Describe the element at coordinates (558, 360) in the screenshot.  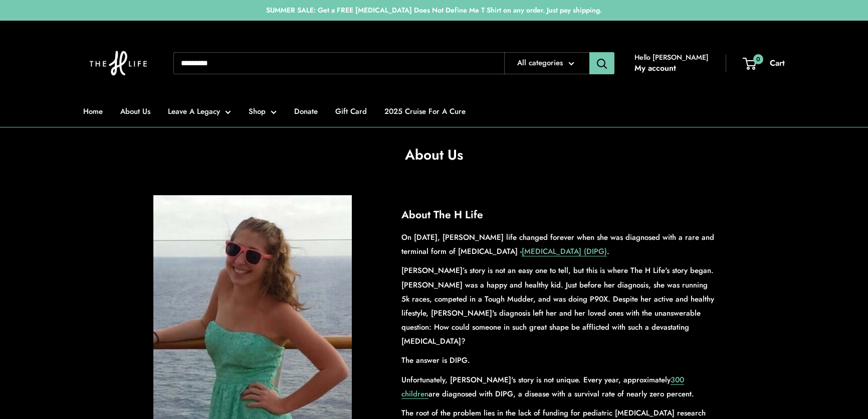
I see `p: The answer is DIPG.` at that location.